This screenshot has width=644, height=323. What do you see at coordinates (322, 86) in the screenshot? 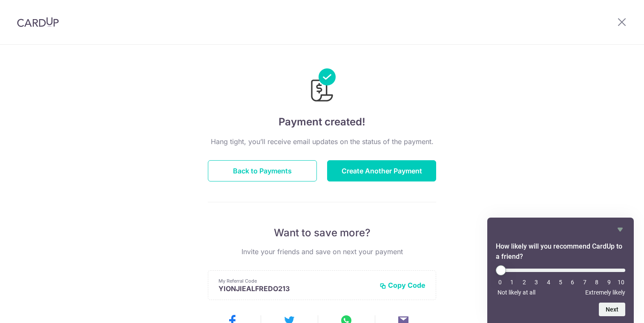
I see `img: Payments` at bounding box center [322, 86].